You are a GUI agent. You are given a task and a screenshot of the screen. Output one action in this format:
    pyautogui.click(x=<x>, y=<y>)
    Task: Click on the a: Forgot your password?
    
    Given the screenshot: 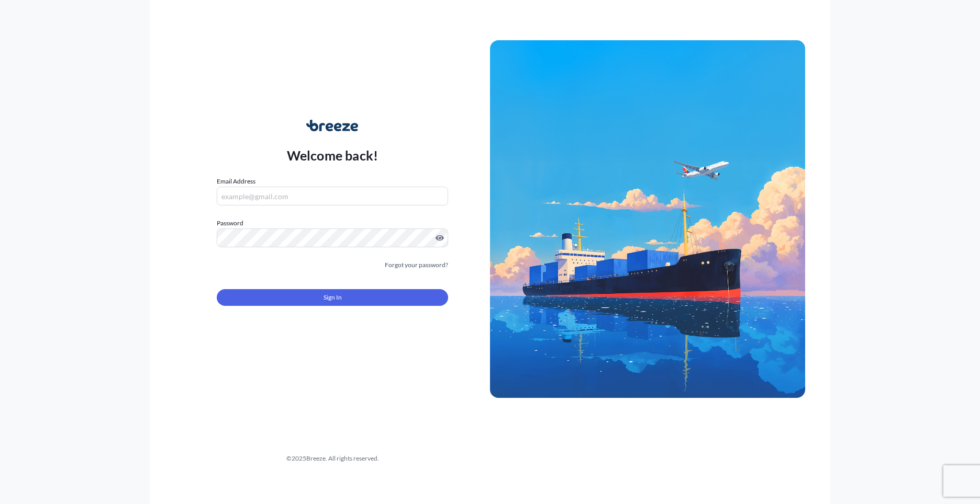 What is the action you would take?
    pyautogui.click(x=416, y=265)
    